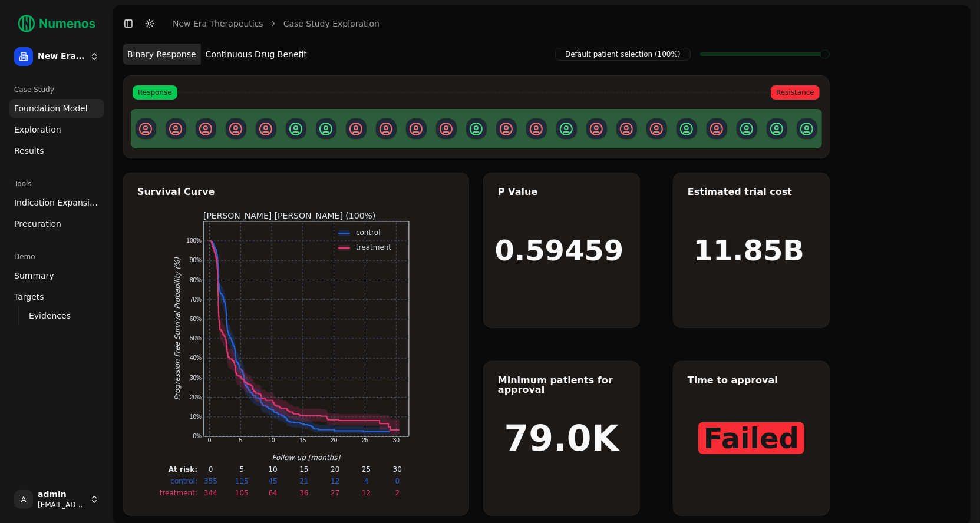  What do you see at coordinates (273, 493) in the screenshot?
I see `text: 64` at bounding box center [273, 493].